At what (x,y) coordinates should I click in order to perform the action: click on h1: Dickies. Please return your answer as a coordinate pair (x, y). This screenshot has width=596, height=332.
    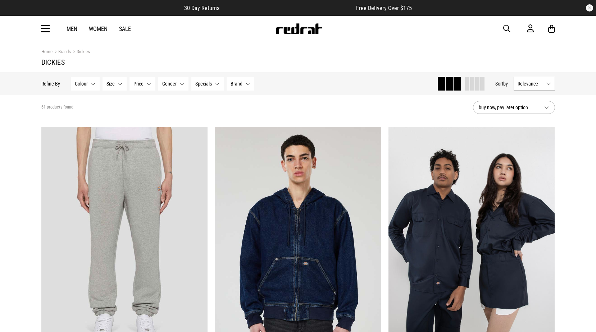
    Looking at the image, I should click on (298, 62).